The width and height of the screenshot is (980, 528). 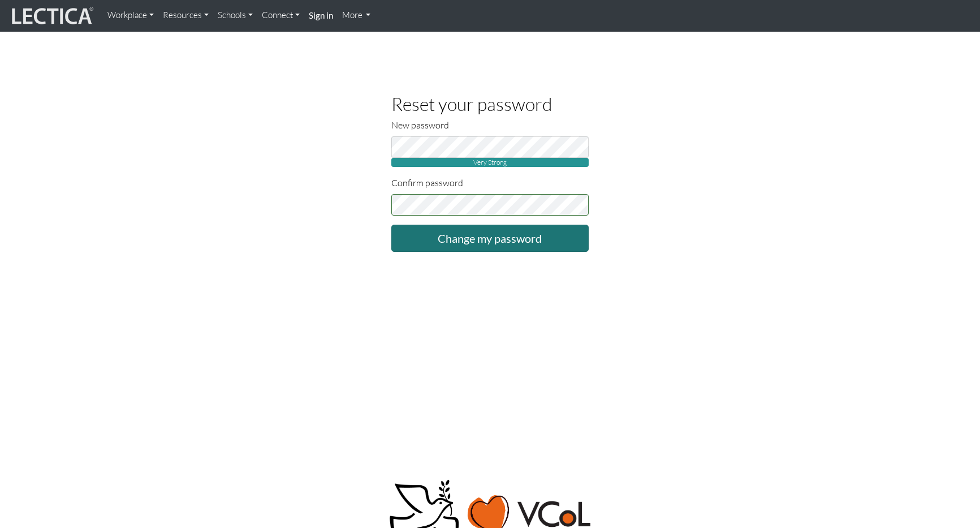 I want to click on a: Schools, so click(x=235, y=15).